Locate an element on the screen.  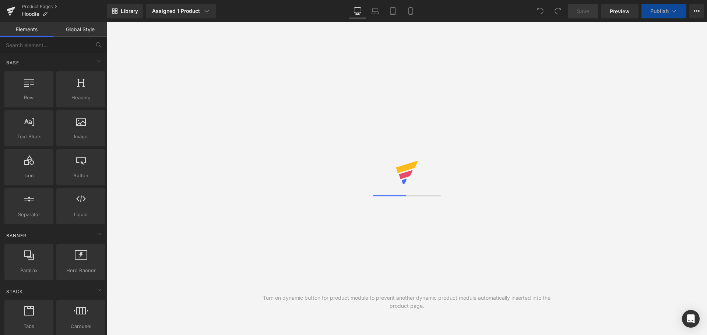
span: Stack is located at coordinates (14, 292).